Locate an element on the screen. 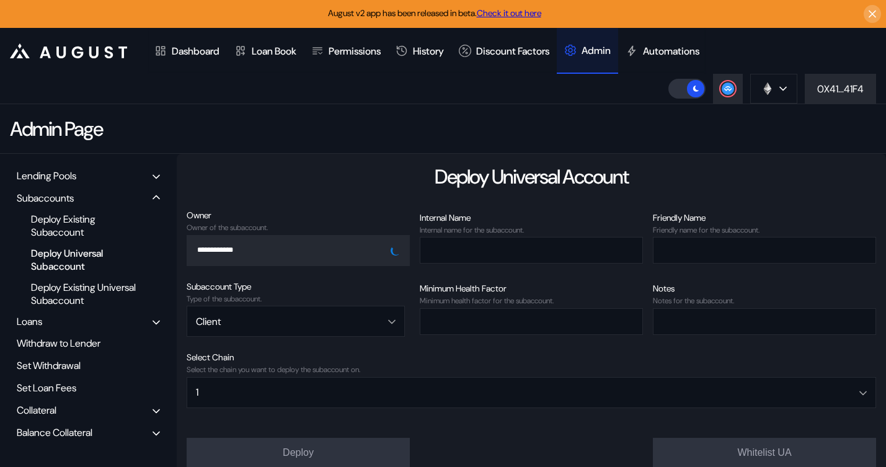 The image size is (886, 467). div: Loans is located at coordinates (29, 321).